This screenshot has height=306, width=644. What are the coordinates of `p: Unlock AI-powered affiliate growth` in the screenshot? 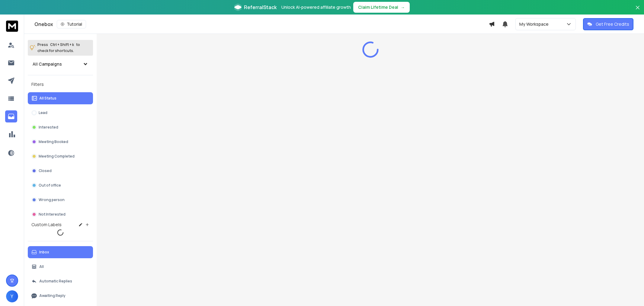 It's located at (316, 7).